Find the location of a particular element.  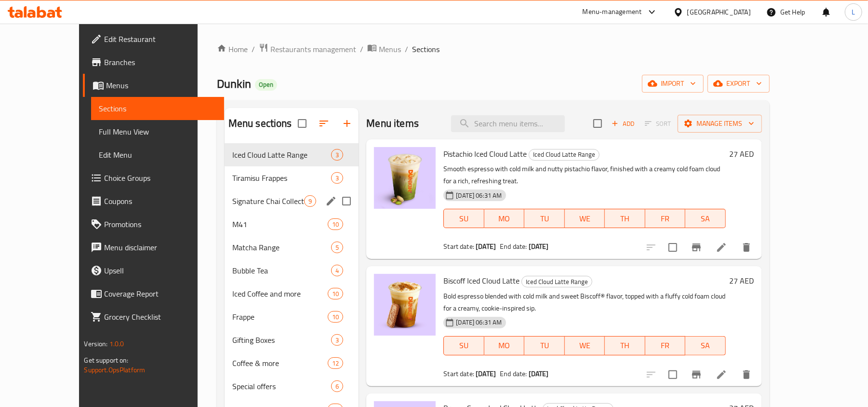

span: 5 is located at coordinates (337, 247).